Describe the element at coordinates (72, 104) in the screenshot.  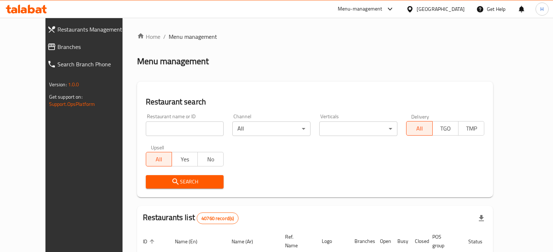
I see `a: Support.OpsPlatform` at that location.